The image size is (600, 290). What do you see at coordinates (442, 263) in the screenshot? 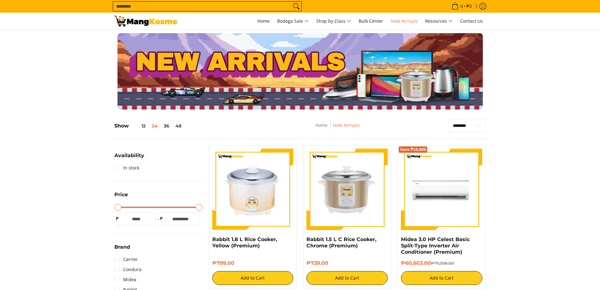
I see `h6: ₱60,603.00` at bounding box center [442, 263].